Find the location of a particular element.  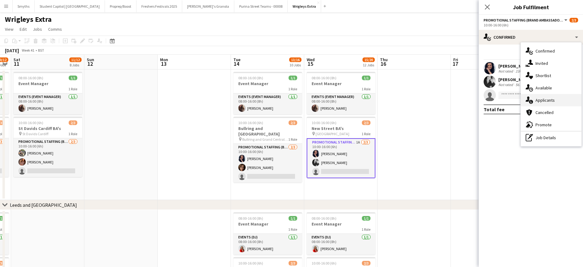

button: Wrigleys Extra is located at coordinates (304, 6).